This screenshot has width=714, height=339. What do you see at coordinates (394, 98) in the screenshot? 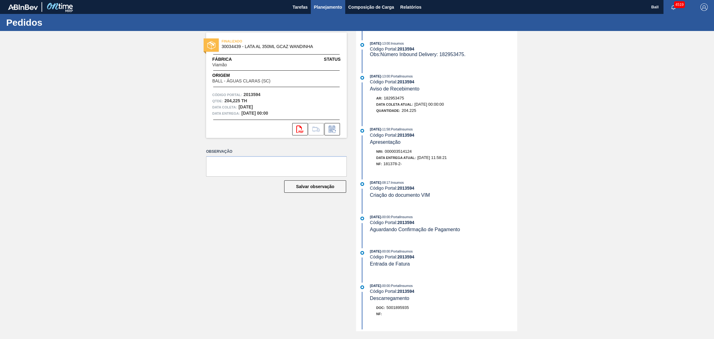
I see `span: 182953475` at bounding box center [394, 98].